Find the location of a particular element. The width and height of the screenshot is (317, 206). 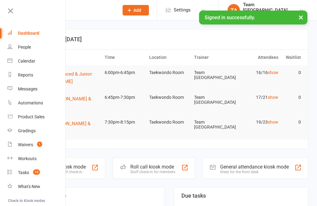

div: Tasks is located at coordinates (24, 172).